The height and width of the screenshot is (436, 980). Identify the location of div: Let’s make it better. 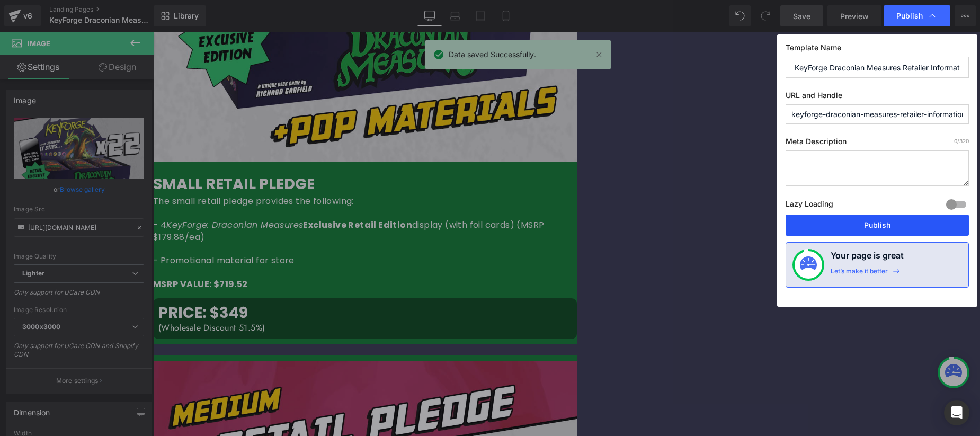
(859, 274).